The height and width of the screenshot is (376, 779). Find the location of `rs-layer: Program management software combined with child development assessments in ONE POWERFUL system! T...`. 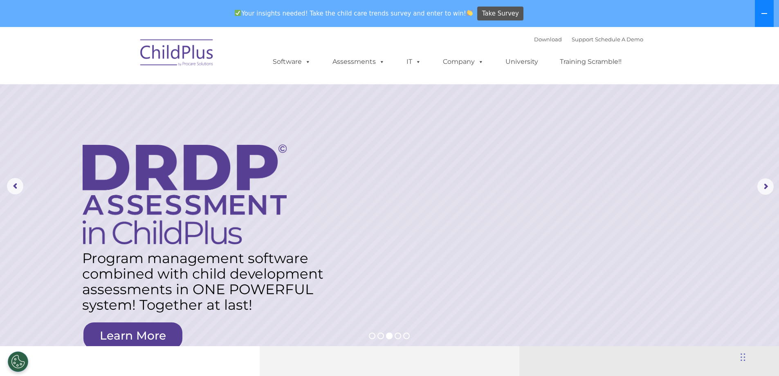

rs-layer: Program management software combined with child development assessments in ONE POWERFUL system! T... is located at coordinates (207, 282).